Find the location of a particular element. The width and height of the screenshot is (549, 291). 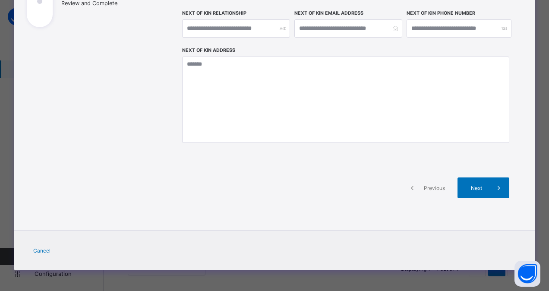

button: Open asap is located at coordinates (528, 274).